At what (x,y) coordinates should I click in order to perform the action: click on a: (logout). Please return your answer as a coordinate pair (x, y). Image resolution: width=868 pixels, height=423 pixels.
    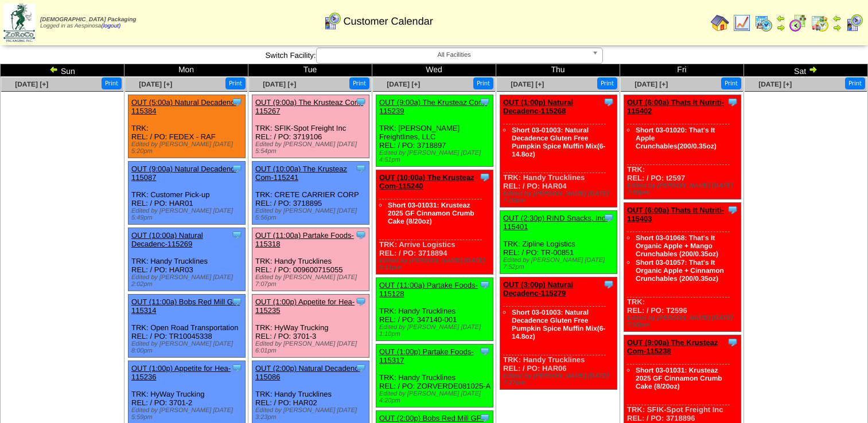
    Looking at the image, I should click on (111, 26).